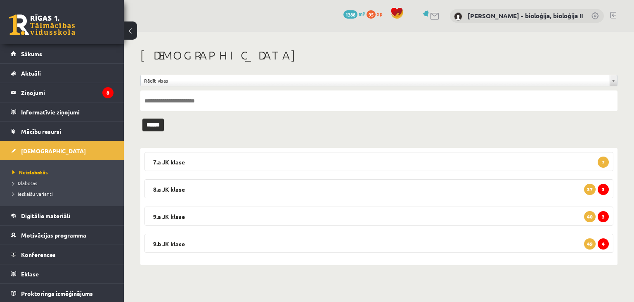 Image resolution: width=634 pixels, height=302 pixels. What do you see at coordinates (603, 243) in the screenshot?
I see `span: 4` at bounding box center [603, 243].